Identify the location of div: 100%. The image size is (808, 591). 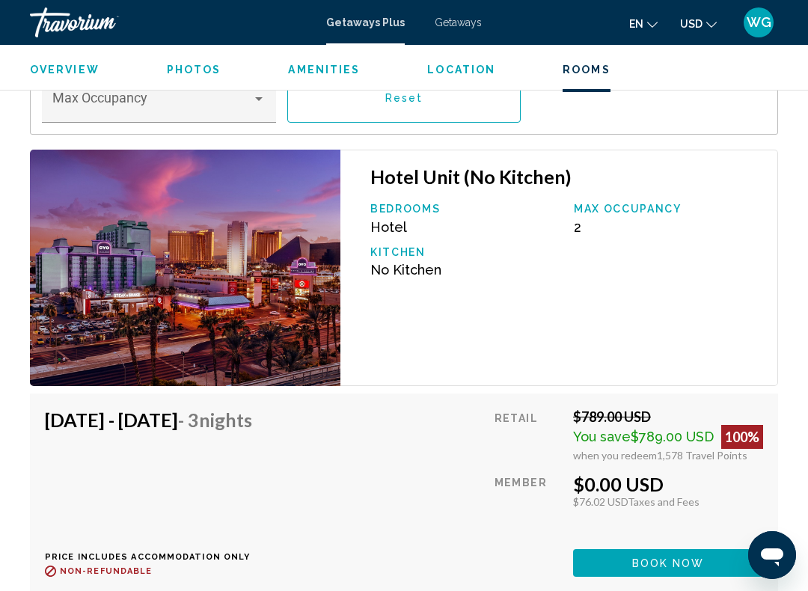
(742, 437).